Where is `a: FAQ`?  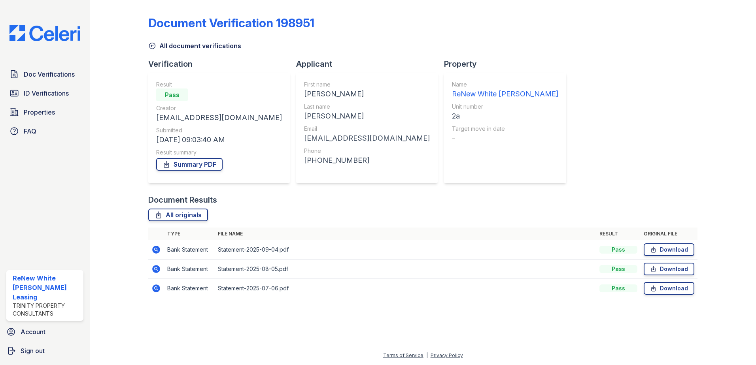
a: FAQ is located at coordinates (45, 131).